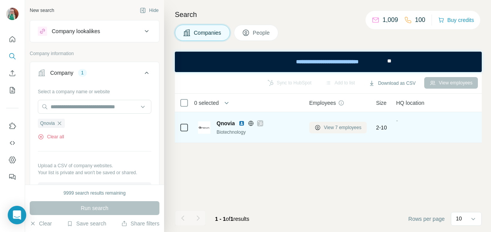  What do you see at coordinates (51, 137) in the screenshot?
I see `button: Clear all` at bounding box center [51, 137].